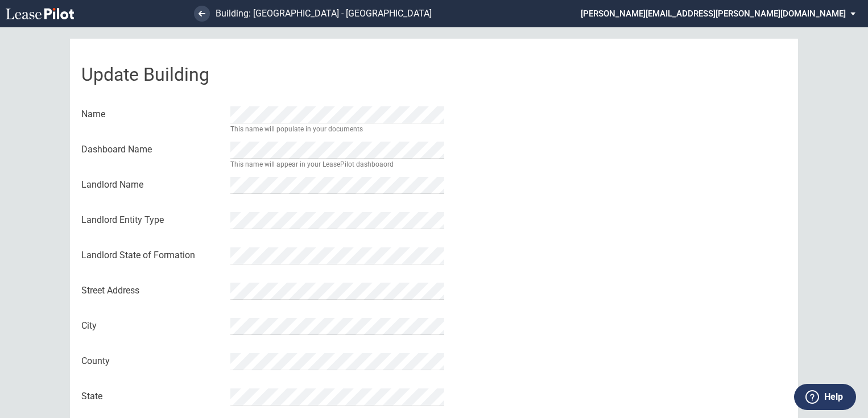 Image resolution: width=868 pixels, height=418 pixels. Describe the element at coordinates (152, 115) in the screenshot. I see `span: Name` at that location.